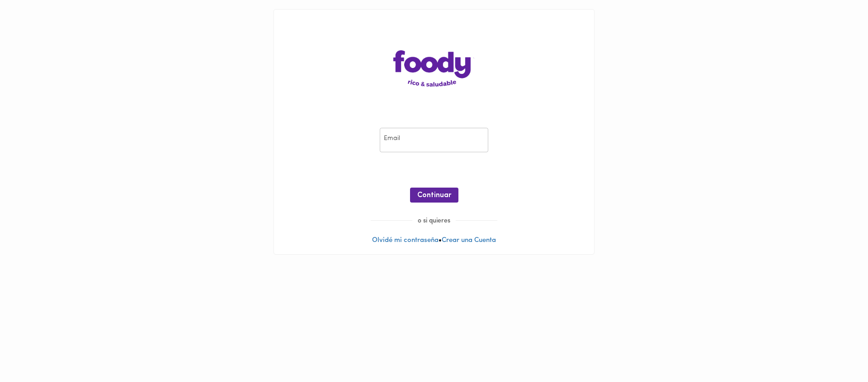  Describe the element at coordinates (434, 221) in the screenshot. I see `span: o si quieres` at that location.